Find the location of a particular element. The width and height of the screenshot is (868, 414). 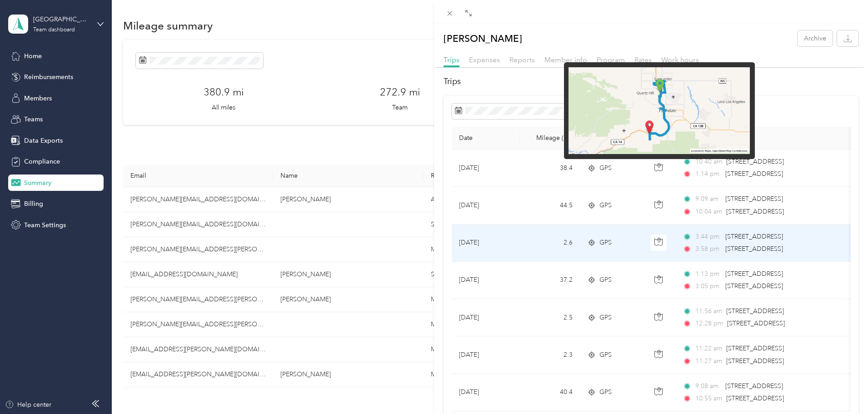

span: Work hours is located at coordinates (680, 60).